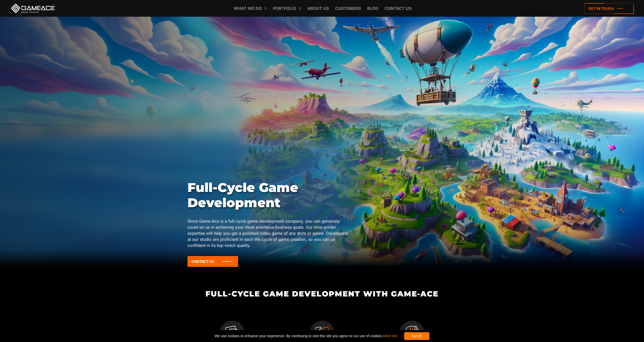  What do you see at coordinates (268, 233) in the screenshot?
I see `p: Since Game-Ace is a full-cycle game development company, you can genuinely count on us in achievi...` at bounding box center [268, 233].